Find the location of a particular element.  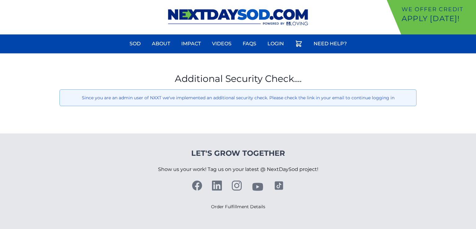

h1: Additional Security Check.... is located at coordinates (238, 79).